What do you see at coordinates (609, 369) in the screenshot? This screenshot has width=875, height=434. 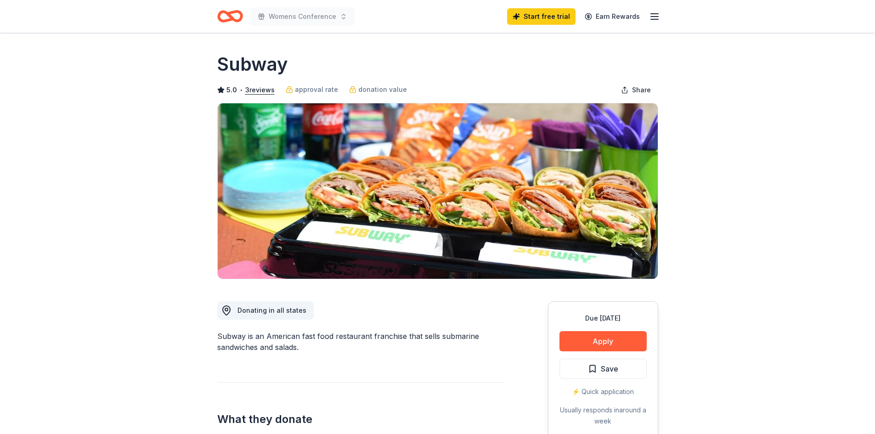 I see `span: Save` at bounding box center [609, 369].